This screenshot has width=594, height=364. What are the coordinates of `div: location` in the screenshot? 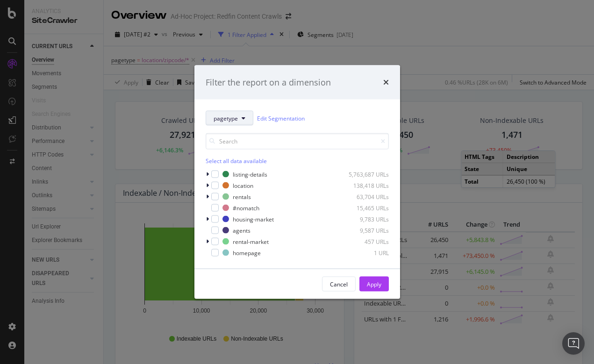 It's located at (243, 185).